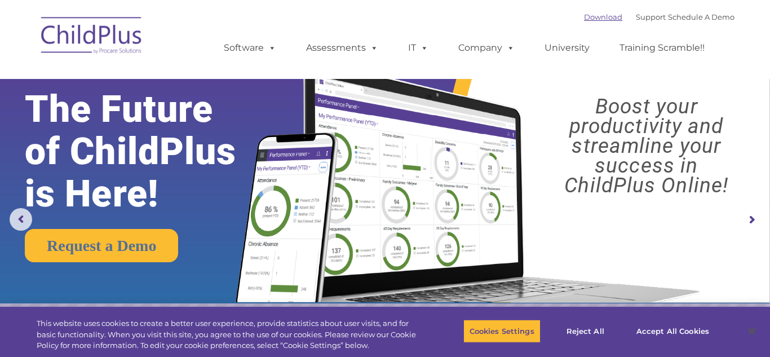 The height and width of the screenshot is (357, 770). What do you see at coordinates (752, 331) in the screenshot?
I see `button: Close` at bounding box center [752, 331].